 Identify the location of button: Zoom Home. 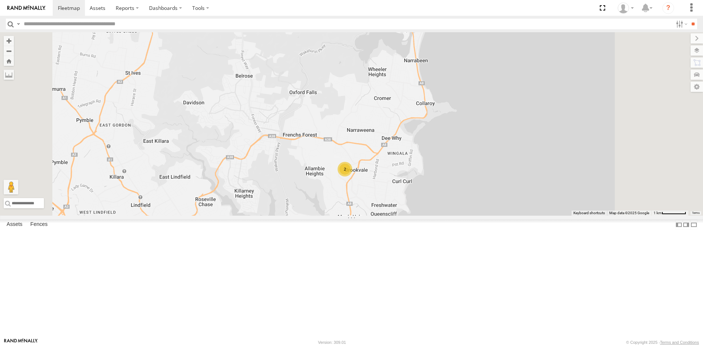
(9, 61).